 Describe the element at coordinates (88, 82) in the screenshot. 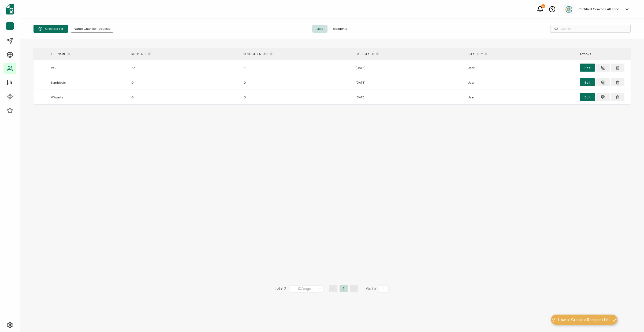

I see `div: Symbiosis` at that location.